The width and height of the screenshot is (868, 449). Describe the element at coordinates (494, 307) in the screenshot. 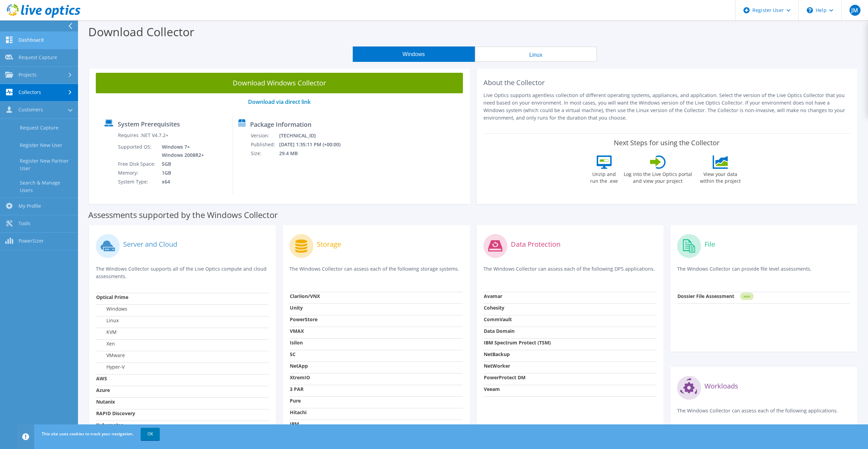

I see `strong: Cohesity` at that location.